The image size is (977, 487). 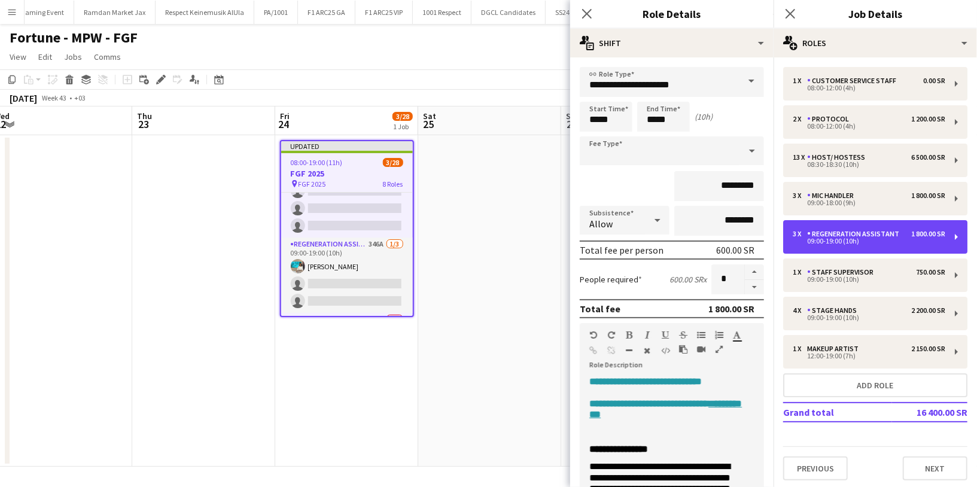 What do you see at coordinates (800, 311) in the screenshot?
I see `div: 4 x` at bounding box center [800, 311].